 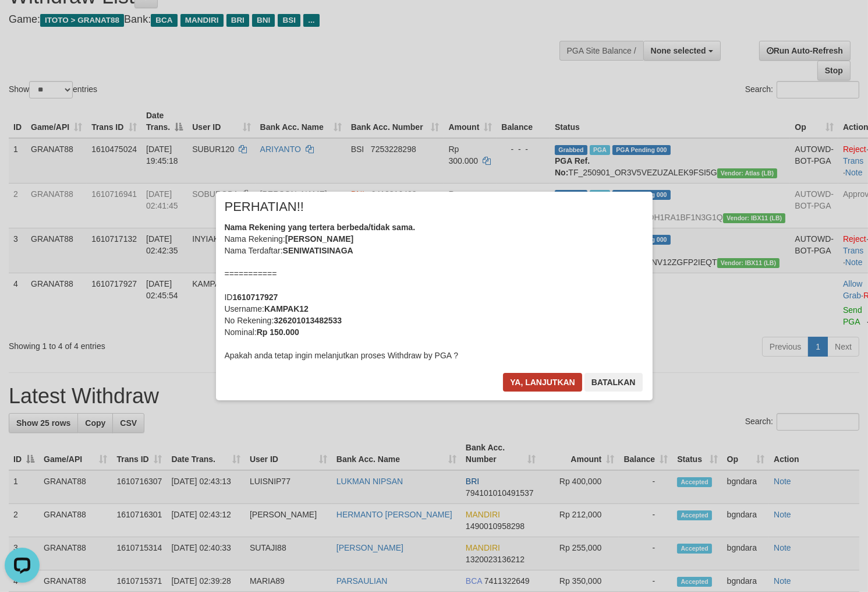 What do you see at coordinates (435, 292) in the screenshot?
I see `div: Nama Rekening: Nama Terdaftar: =========== ID Username: No Rekening: Nominal: Apakah anda tetap i...` at bounding box center [435, 292].